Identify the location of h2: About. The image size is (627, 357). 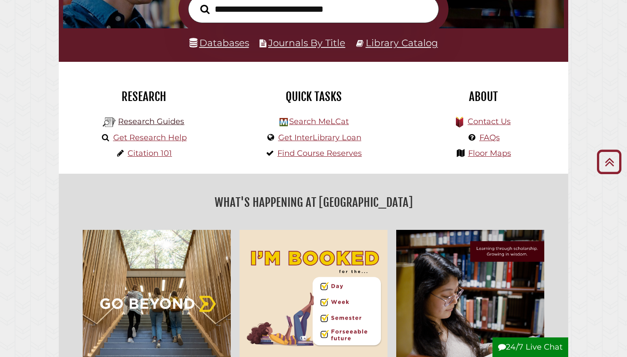
(483, 97).